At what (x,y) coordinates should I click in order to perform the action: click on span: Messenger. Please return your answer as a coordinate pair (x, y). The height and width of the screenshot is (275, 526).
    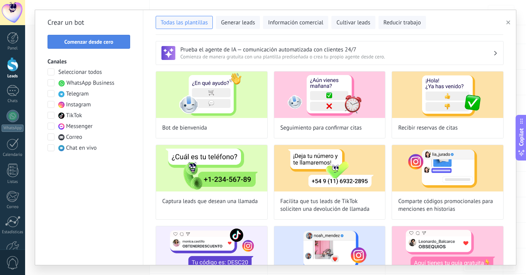
    Looking at the image, I should click on (79, 126).